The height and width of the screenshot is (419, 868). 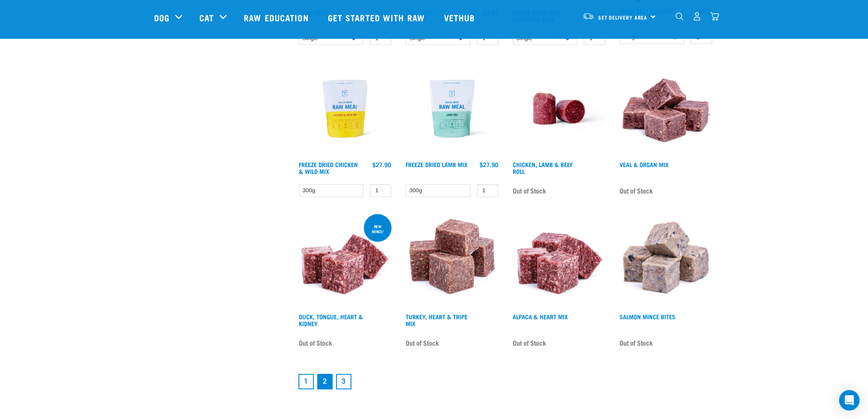 What do you see at coordinates (697, 16) in the screenshot?
I see `img: user.png` at bounding box center [697, 16].